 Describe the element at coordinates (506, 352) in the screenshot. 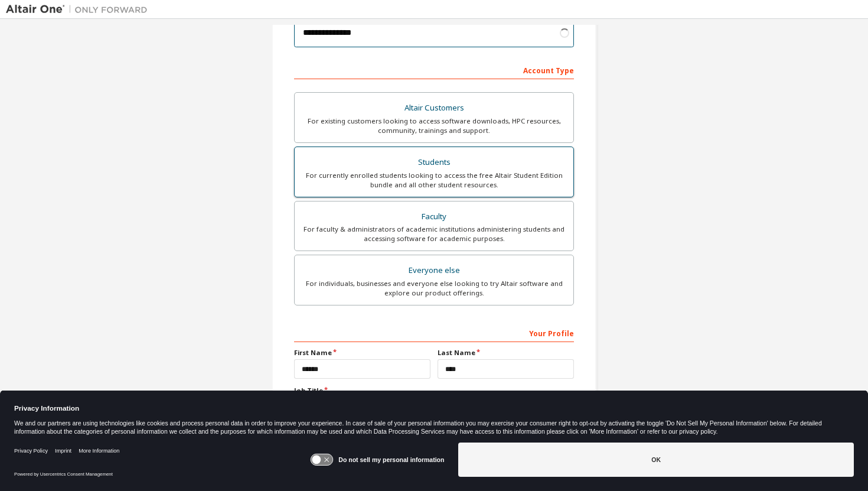

I see `label: Last Name` at that location.